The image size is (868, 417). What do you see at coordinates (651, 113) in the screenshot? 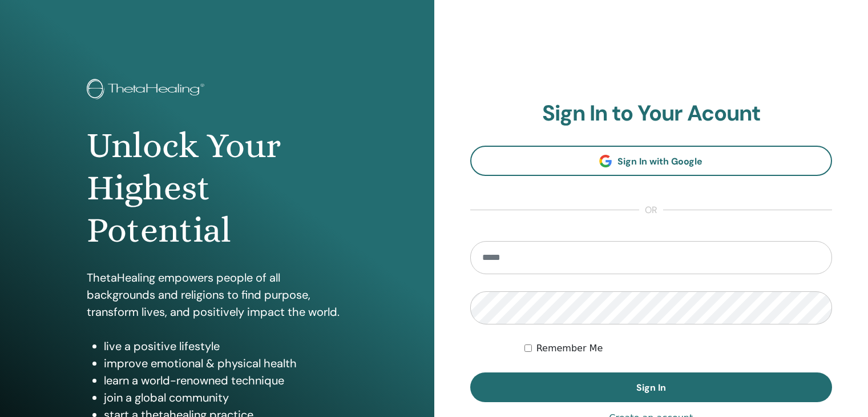
I see `h2: Sign In to Your Acount` at bounding box center [651, 113].